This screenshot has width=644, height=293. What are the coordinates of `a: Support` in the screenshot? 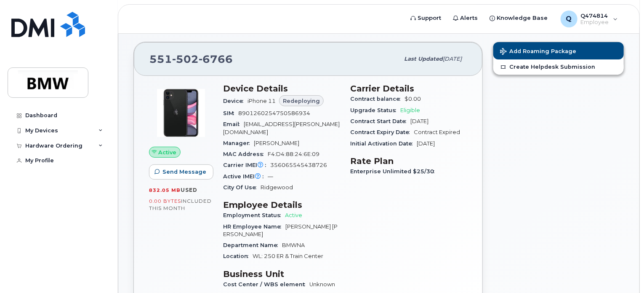 It's located at (426, 18).